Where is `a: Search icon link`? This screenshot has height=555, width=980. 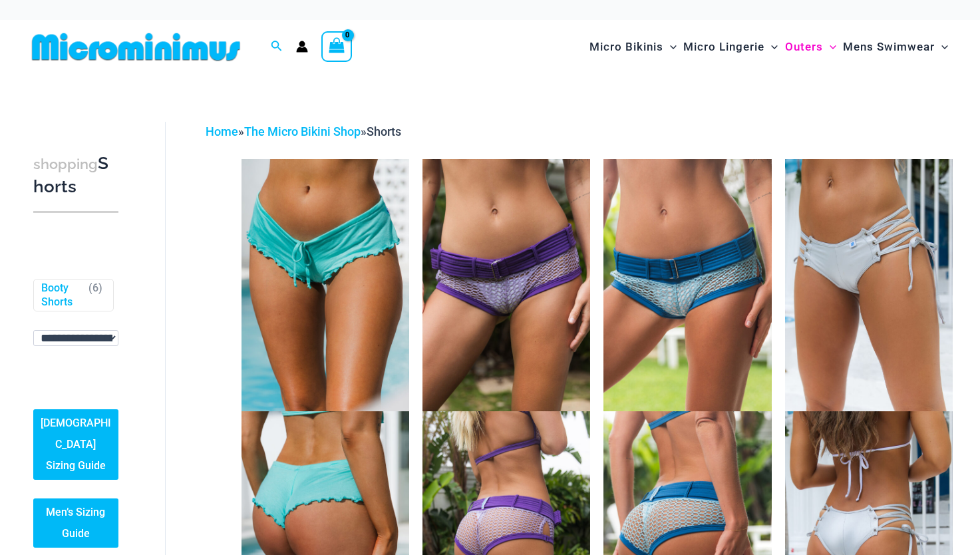
a: Search icon link is located at coordinates (277, 46).